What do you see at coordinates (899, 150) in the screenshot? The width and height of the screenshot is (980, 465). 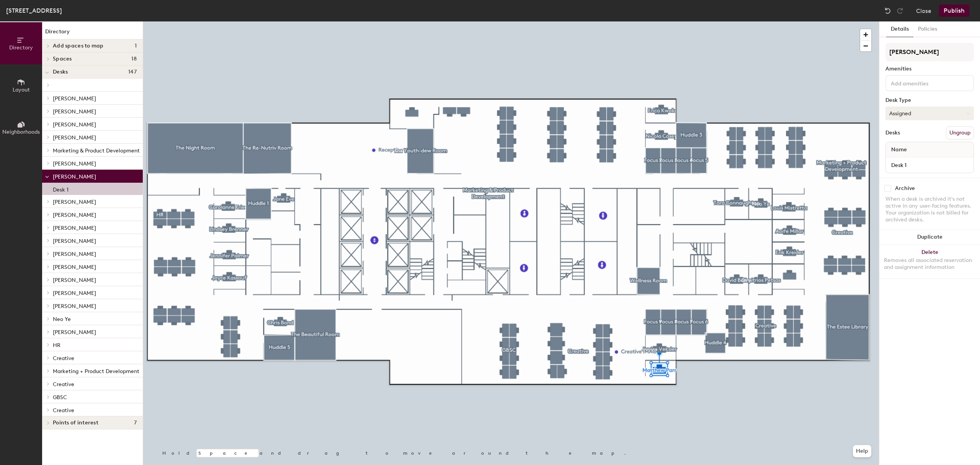 I see `span: Name` at bounding box center [899, 150].